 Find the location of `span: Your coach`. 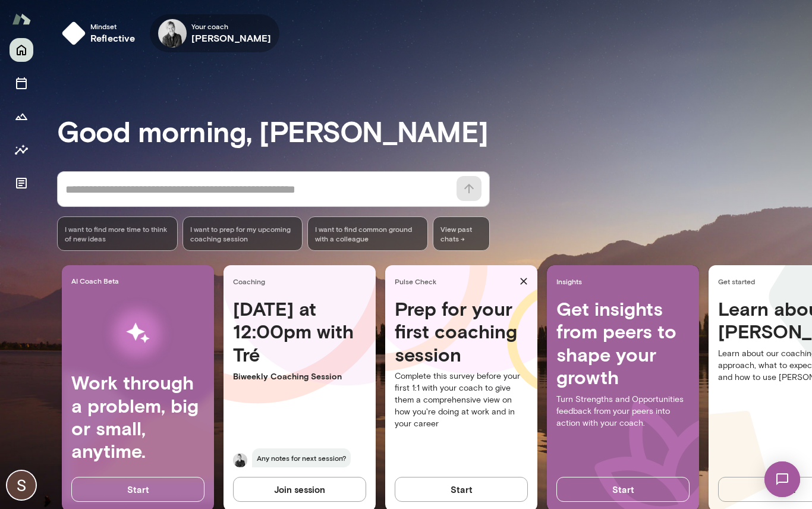

span: Your coach is located at coordinates (231, 26).